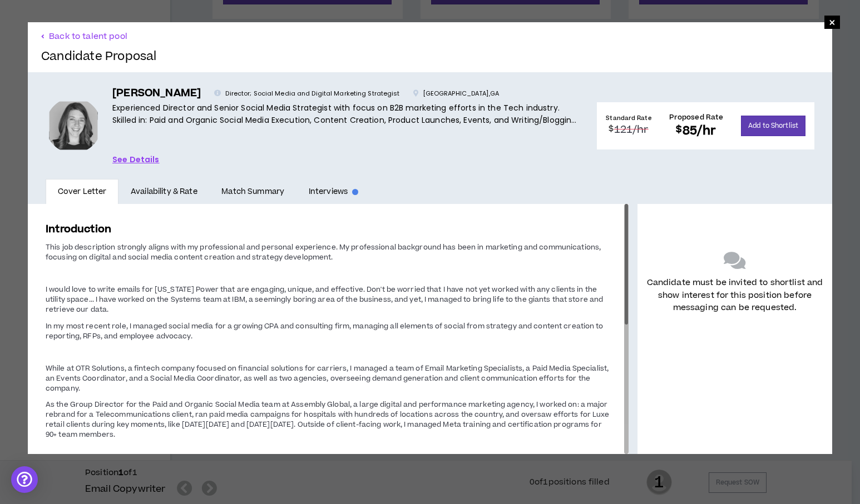  Describe the element at coordinates (773, 125) in the screenshot. I see `button: Add to Shortlist` at that location.